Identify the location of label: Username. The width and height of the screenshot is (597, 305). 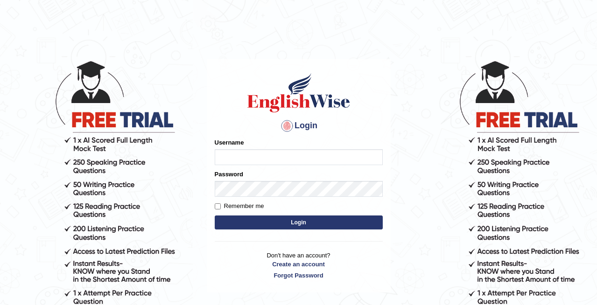
(229, 142).